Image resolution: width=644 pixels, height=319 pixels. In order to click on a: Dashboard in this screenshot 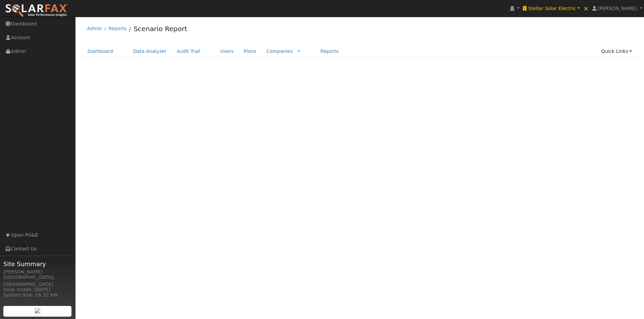, I will do `click(100, 51)`.